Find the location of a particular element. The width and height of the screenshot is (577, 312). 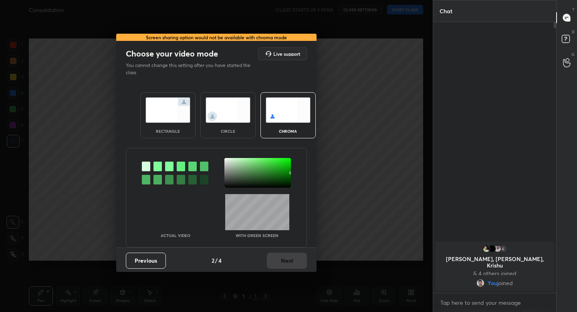

p: T is located at coordinates (573, 9).